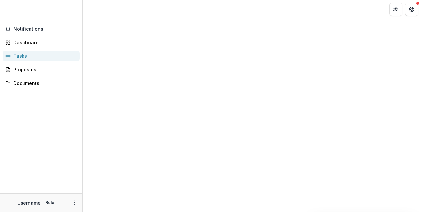 This screenshot has width=421, height=212. Describe the element at coordinates (41, 29) in the screenshot. I see `button: Notifications` at that location.